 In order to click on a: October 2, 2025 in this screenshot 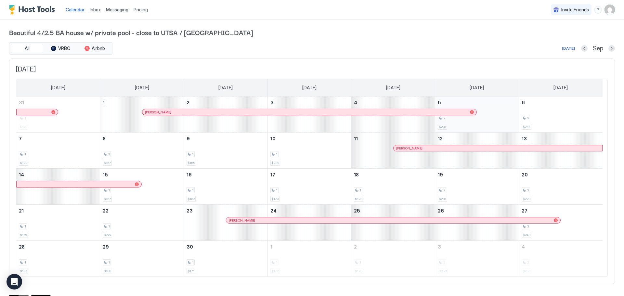, I will do `click(393, 247)`.